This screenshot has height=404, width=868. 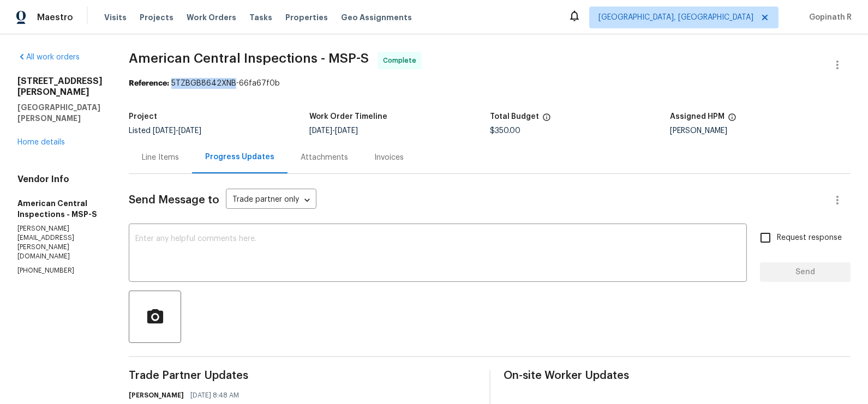 I want to click on span: Projects, so click(x=157, y=18).